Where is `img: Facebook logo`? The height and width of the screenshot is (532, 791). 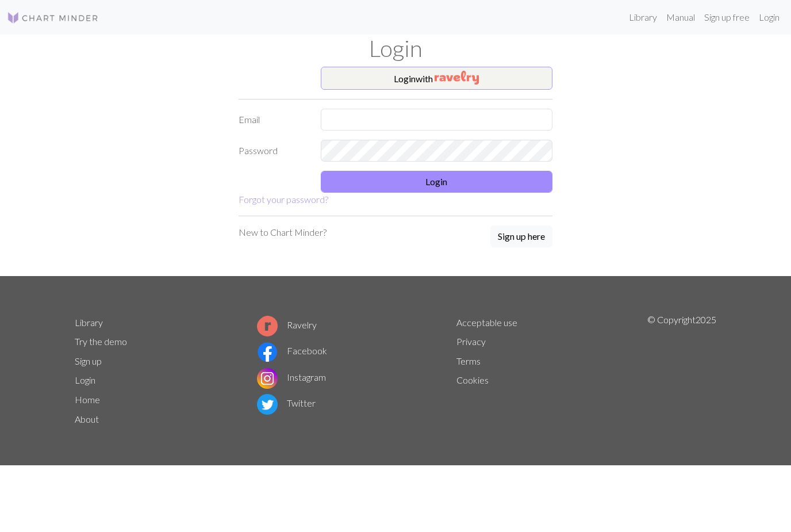
img: Facebook logo is located at coordinates (267, 352).